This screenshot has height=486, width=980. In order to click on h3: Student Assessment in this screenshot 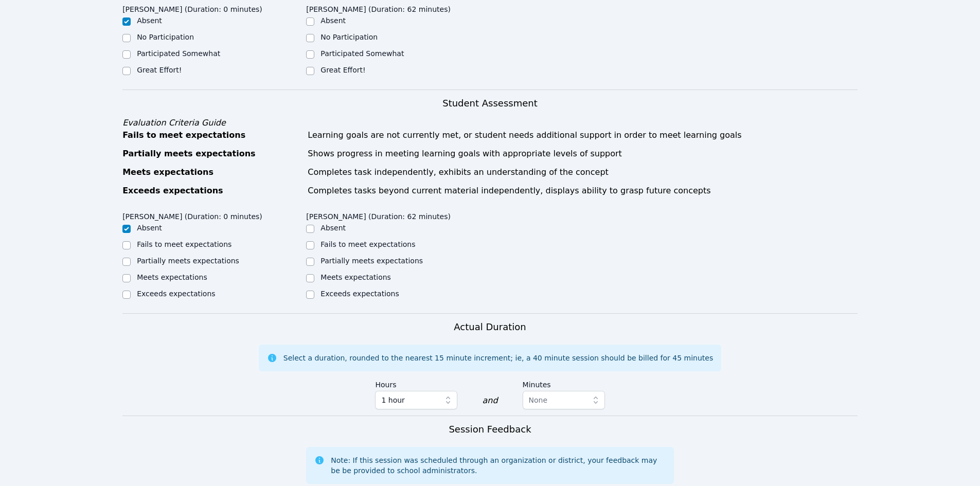, I will do `click(490, 103)`.